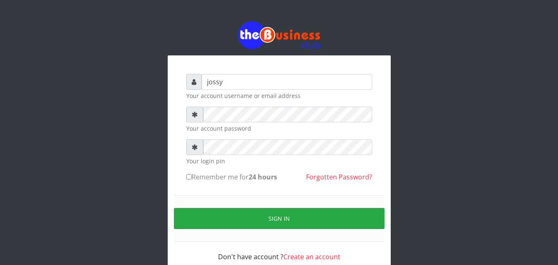 The width and height of the screenshot is (558, 265). What do you see at coordinates (279, 161) in the screenshot?
I see `small: Your login pin` at bounding box center [279, 161].